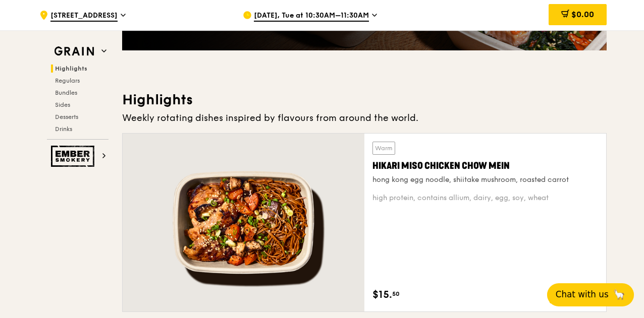  What do you see at coordinates (74, 156) in the screenshot?
I see `img: Ember Smokery web logo` at bounding box center [74, 156].